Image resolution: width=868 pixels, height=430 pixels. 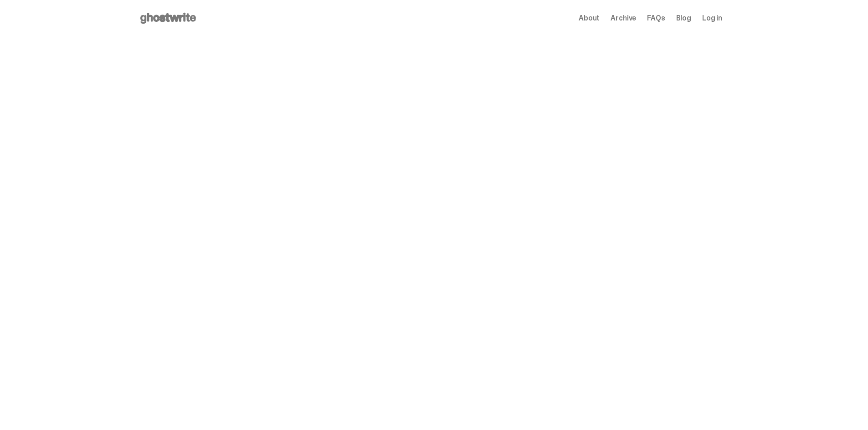 I want to click on a: Archive, so click(x=623, y=18).